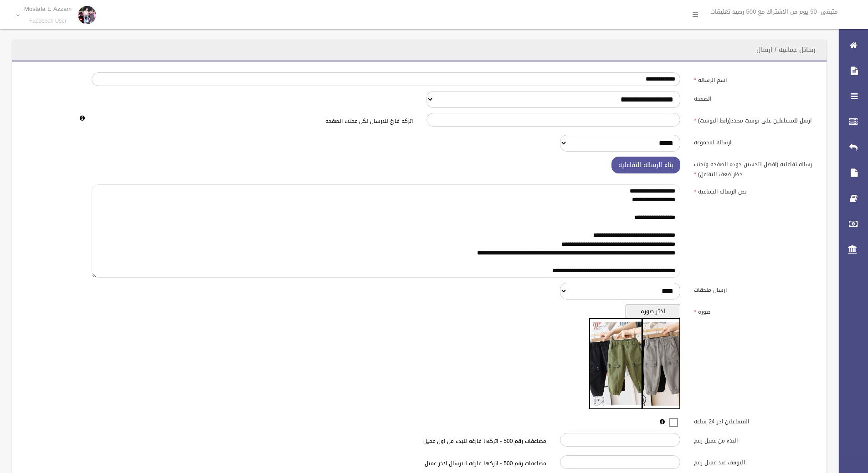 The image size is (868, 473). Describe the element at coordinates (653, 311) in the screenshot. I see `button: اختر صوره` at that location.